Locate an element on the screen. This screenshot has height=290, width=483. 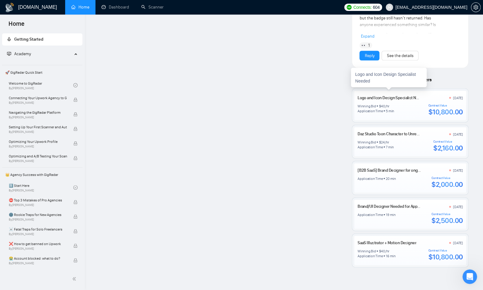
button: Reply is located at coordinates (370, 55).